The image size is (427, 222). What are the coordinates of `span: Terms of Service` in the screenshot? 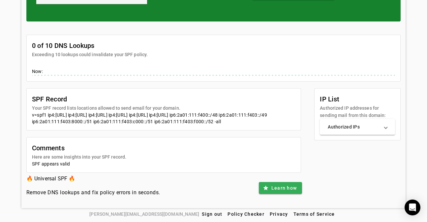 It's located at (315, 214).